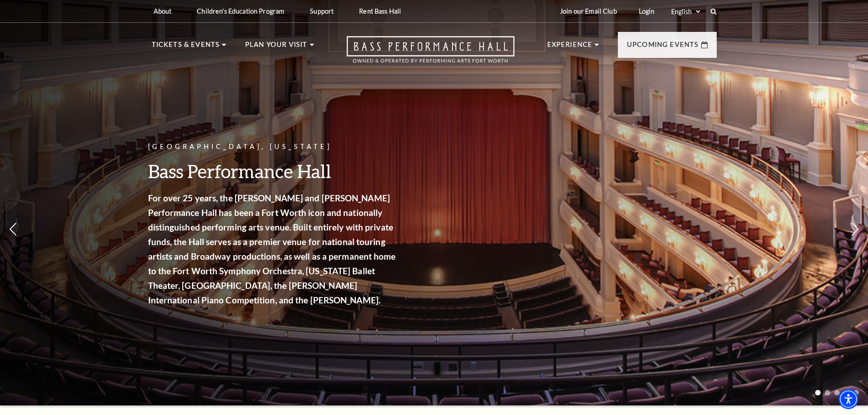 The height and width of the screenshot is (415, 868). I want to click on p: Experience, so click(570, 47).